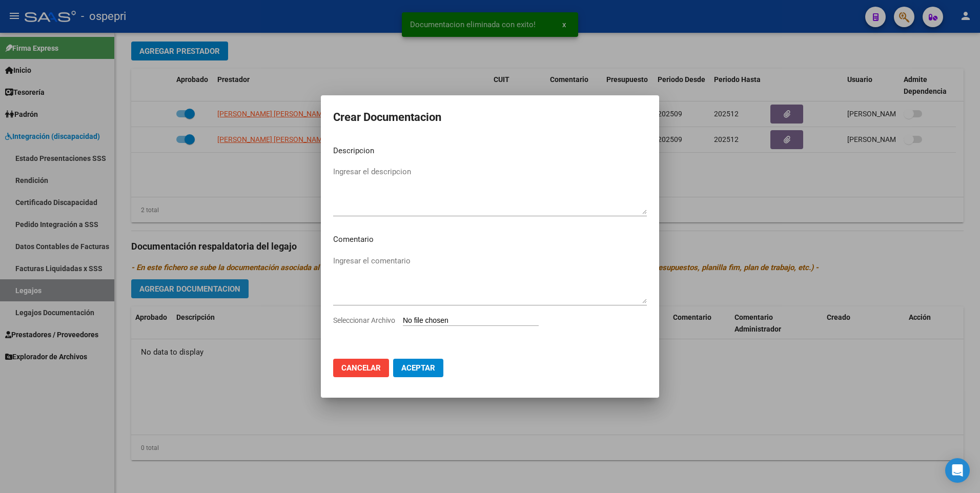 The height and width of the screenshot is (493, 980). What do you see at coordinates (490, 117) in the screenshot?
I see `h2: Crear Documentacion` at bounding box center [490, 117].